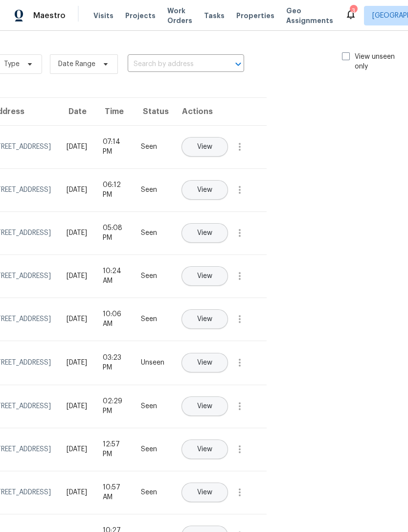 Image resolution: width=408 pixels, height=532 pixels. What do you see at coordinates (11, 64) in the screenshot?
I see `span: Type` at bounding box center [11, 64].